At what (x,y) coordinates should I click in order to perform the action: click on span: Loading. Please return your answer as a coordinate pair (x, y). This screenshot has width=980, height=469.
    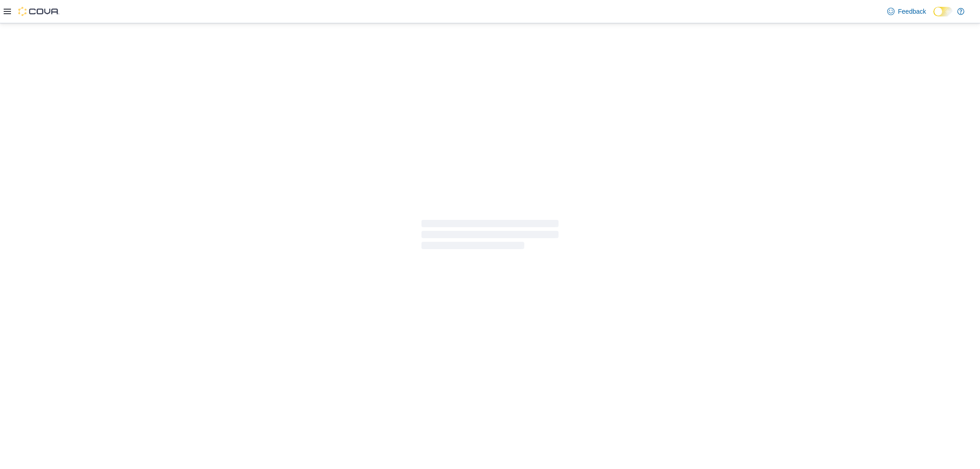
    Looking at the image, I should click on (490, 236).